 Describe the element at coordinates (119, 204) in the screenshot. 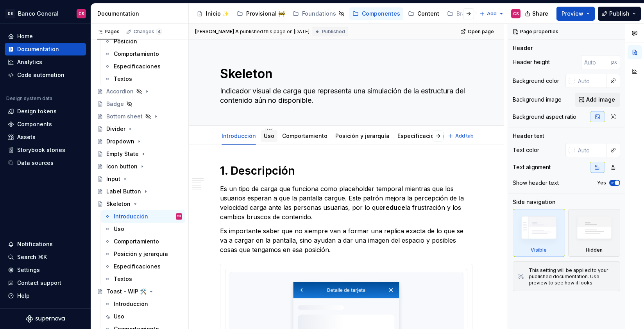

I see `div: Skeleton` at that location.